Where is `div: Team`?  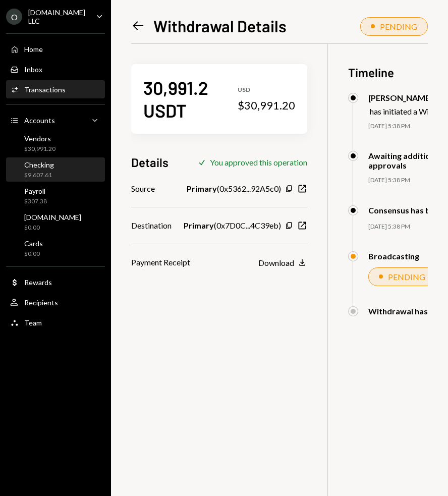 div: Team is located at coordinates (33, 322).